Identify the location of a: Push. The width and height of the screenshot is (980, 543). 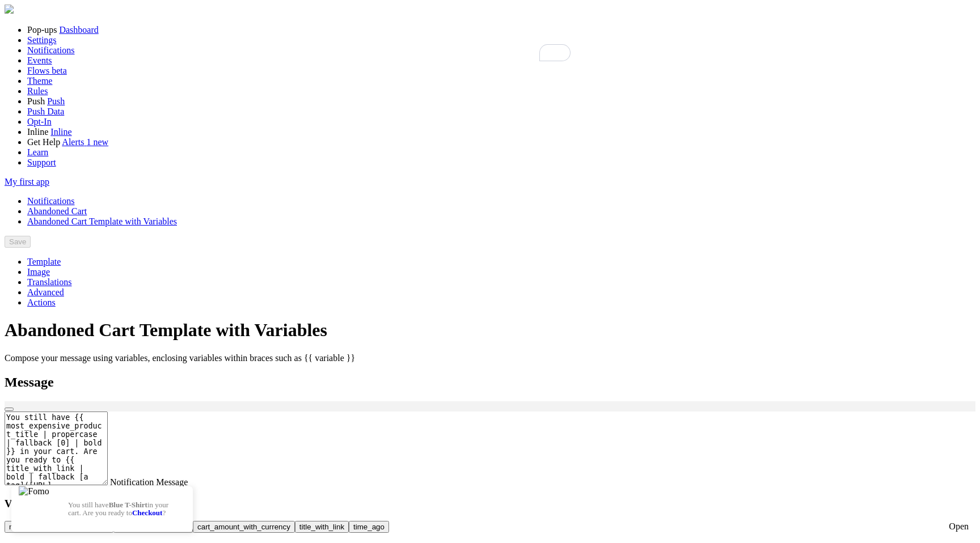
(56, 101).